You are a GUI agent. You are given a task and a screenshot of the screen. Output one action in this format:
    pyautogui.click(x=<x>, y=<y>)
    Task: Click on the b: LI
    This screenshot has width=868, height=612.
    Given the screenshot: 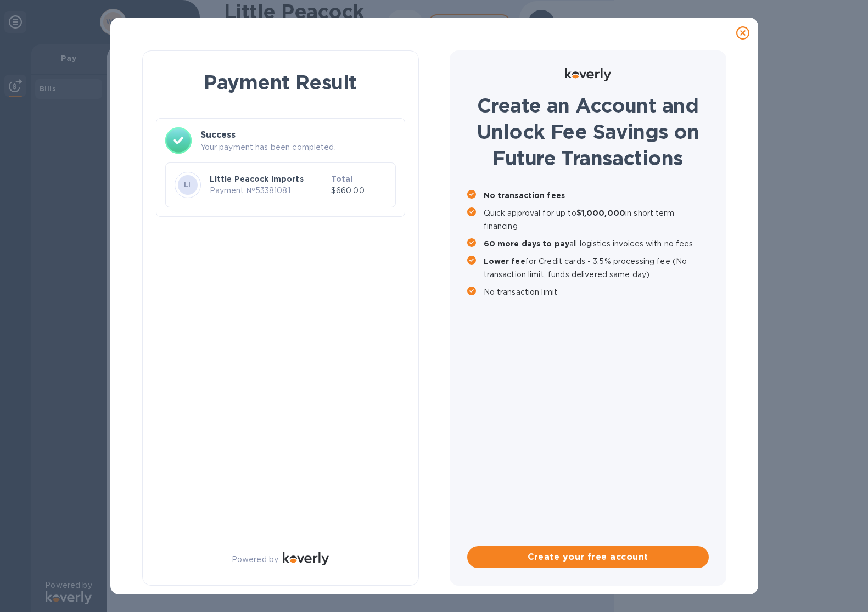 What is the action you would take?
    pyautogui.click(x=187, y=184)
    